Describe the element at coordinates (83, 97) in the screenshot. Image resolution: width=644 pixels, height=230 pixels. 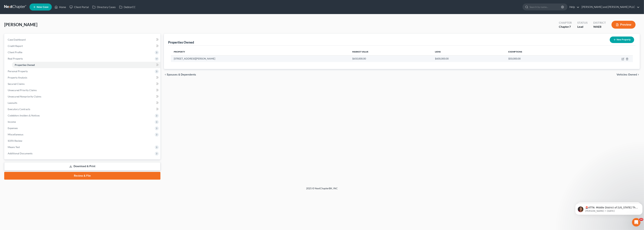
I see `a: Unsecured Nonpriority Claims` at that location.